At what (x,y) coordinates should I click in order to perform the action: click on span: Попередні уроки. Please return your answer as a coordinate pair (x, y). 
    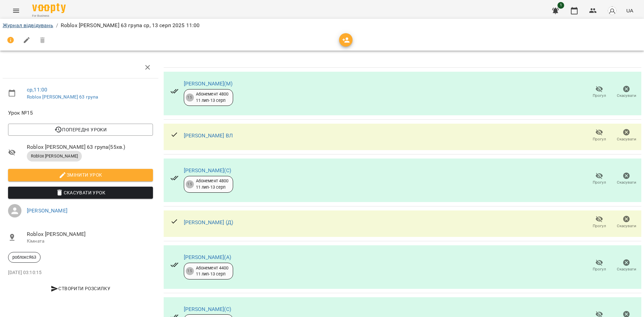
    Looking at the image, I should click on (80, 130).